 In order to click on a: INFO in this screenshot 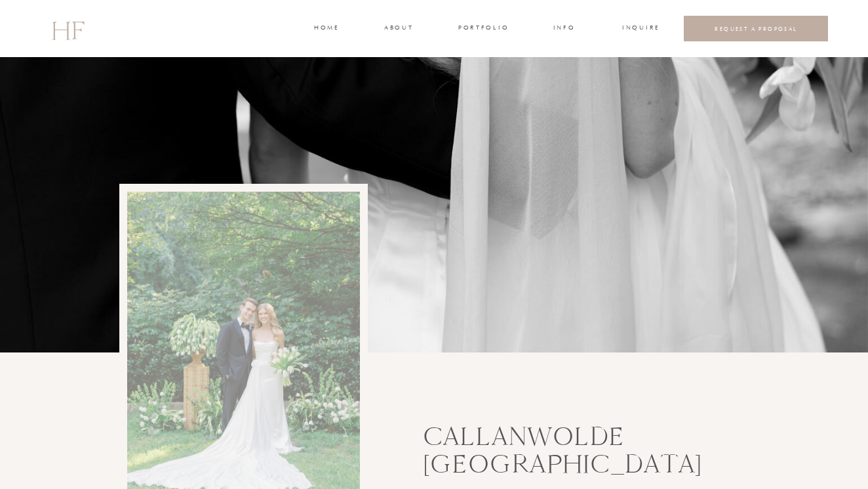, I will do `click(564, 29)`.